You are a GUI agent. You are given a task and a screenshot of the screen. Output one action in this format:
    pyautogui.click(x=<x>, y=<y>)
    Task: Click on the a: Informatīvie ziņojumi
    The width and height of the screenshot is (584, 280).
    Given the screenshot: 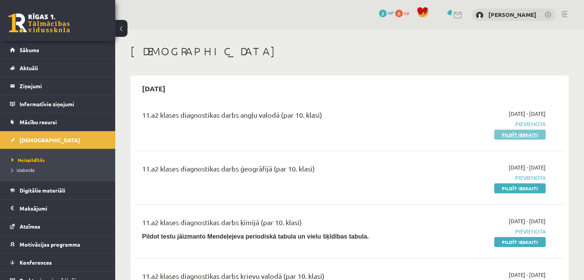 What is the action you would take?
    pyautogui.click(x=58, y=104)
    